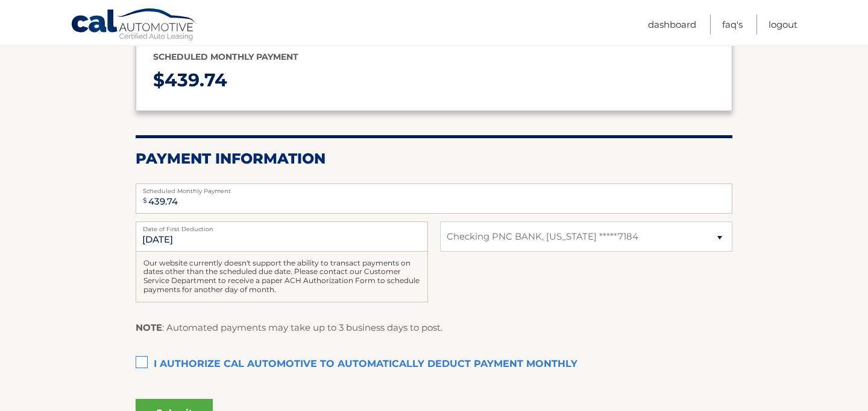 The width and height of the screenshot is (868, 411). Describe the element at coordinates (434, 199) in the screenshot. I see `input: Payment Amount` at that location.